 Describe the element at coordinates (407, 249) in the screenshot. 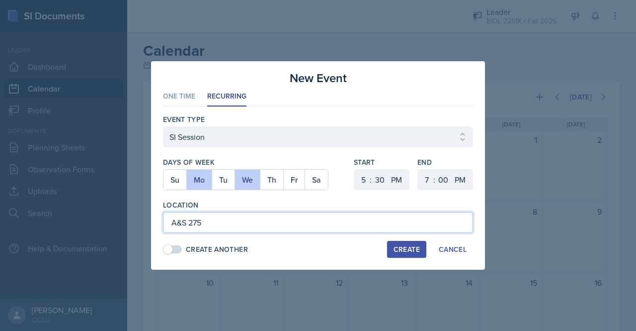

I see `div: Create` at that location.